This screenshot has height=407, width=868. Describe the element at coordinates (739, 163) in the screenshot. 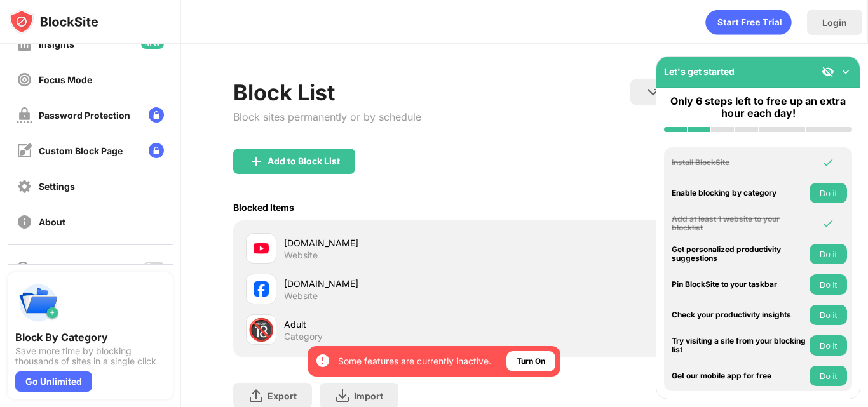

I see `div: Install BlockSite` at that location.